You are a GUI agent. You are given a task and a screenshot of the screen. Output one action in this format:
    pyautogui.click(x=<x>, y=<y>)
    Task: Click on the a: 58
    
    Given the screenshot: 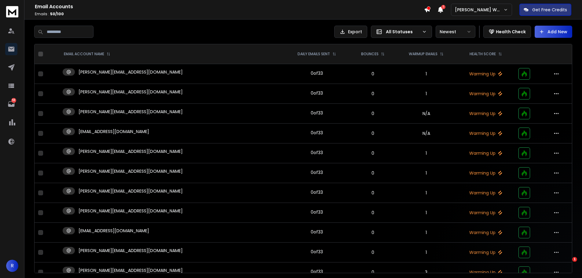 What is the action you would take?
    pyautogui.click(x=11, y=104)
    